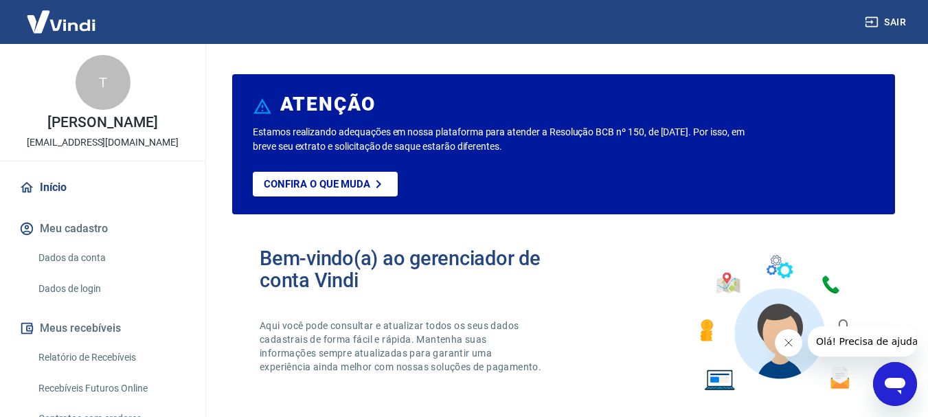 This screenshot has width=928, height=417. What do you see at coordinates (102, 187) in the screenshot?
I see `a: Início` at bounding box center [102, 187].